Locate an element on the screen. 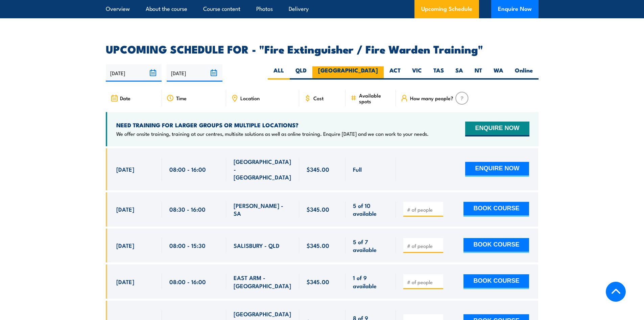 The width and height of the screenshot is (644, 320). h4: NEED TRAINING FOR LARGER GROUPS OR MULTIPLE LOCATIONS? is located at coordinates (273, 124).